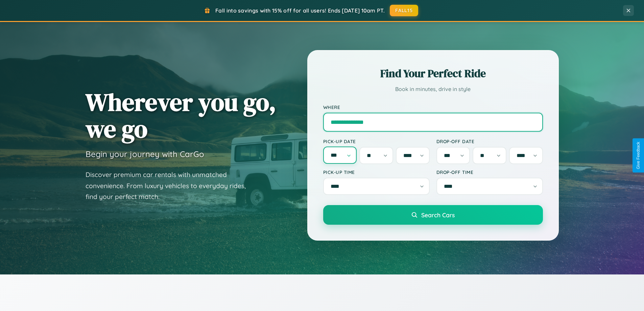 Image resolution: width=644 pixels, height=311 pixels. Describe the element at coordinates (438, 215) in the screenshot. I see `span: Search Cars` at that location.